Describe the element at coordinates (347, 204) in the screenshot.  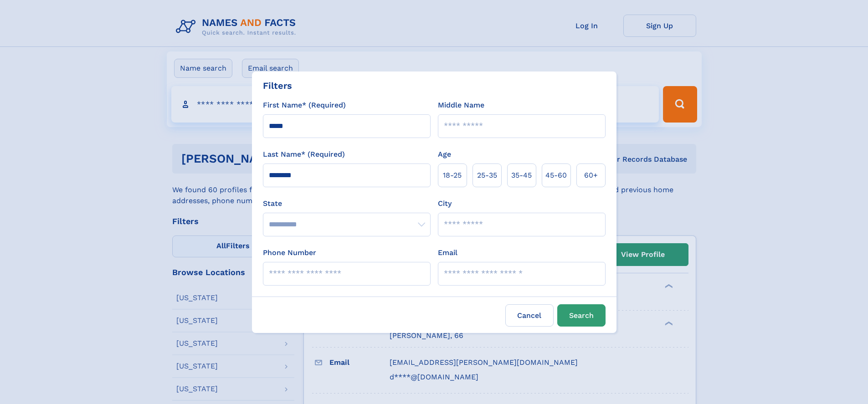
I see `label: State` at that location.